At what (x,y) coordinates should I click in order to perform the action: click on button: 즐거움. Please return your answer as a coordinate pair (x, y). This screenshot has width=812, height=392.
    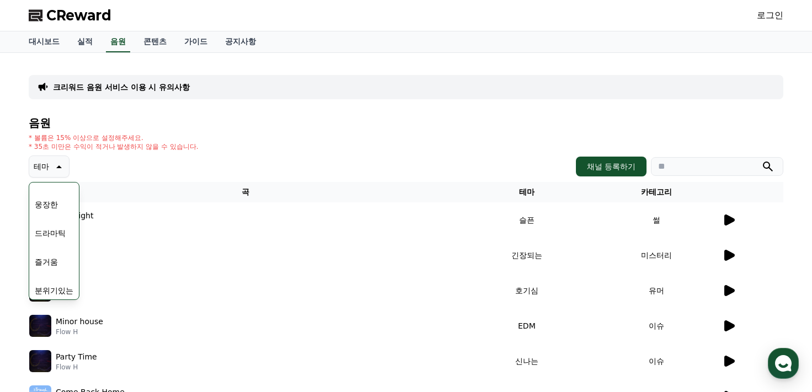
    Looking at the image, I should click on (46, 262).